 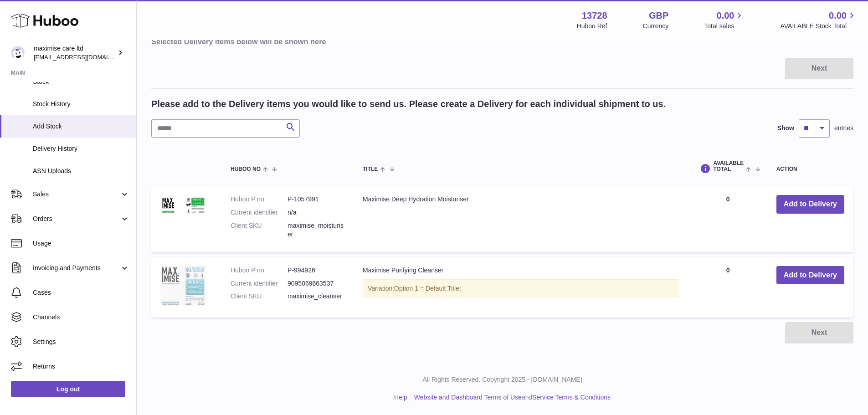 What do you see at coordinates (370, 169) in the screenshot?
I see `span: Title` at bounding box center [370, 169].